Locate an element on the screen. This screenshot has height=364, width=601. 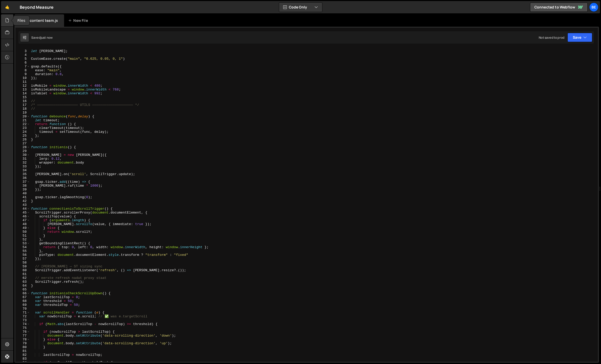
div: 79 is located at coordinates (23, 343).